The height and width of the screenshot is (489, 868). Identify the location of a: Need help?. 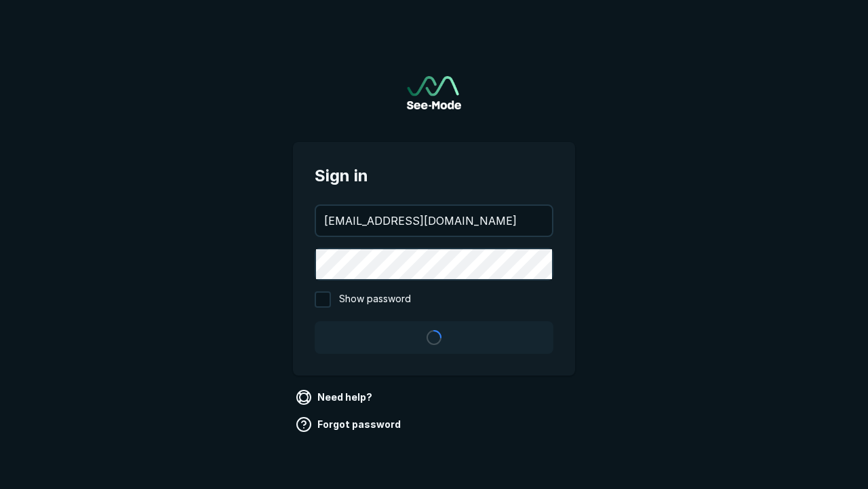
(335, 397).